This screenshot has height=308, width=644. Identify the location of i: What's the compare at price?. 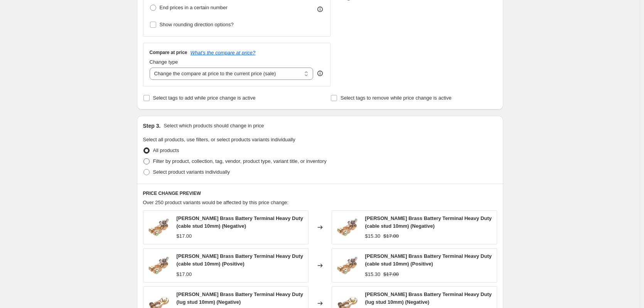
(223, 52).